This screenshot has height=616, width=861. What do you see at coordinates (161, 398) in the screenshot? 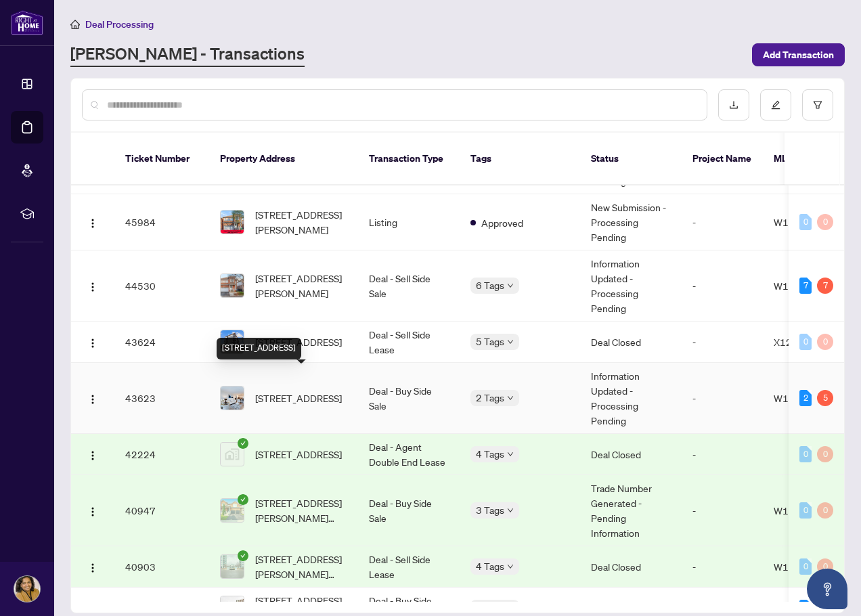
I see `td: 43623` at bounding box center [161, 398].